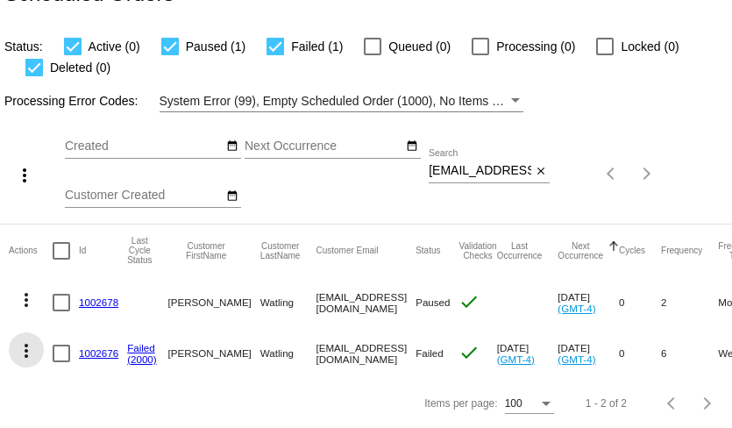 This screenshot has height=428, width=732. What do you see at coordinates (689, 302) in the screenshot?
I see `mat-cell: 2` at bounding box center [689, 302].